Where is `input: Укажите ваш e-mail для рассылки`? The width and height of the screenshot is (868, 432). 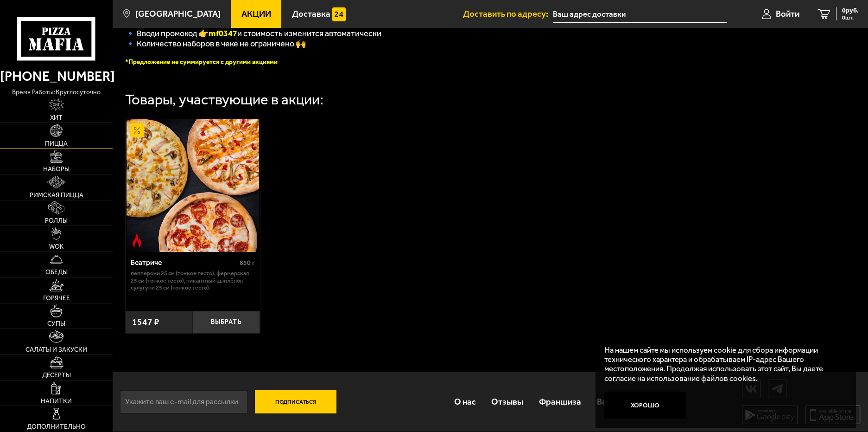
input: Укажите ваш e-mail для рассылки is located at coordinates (183, 402).